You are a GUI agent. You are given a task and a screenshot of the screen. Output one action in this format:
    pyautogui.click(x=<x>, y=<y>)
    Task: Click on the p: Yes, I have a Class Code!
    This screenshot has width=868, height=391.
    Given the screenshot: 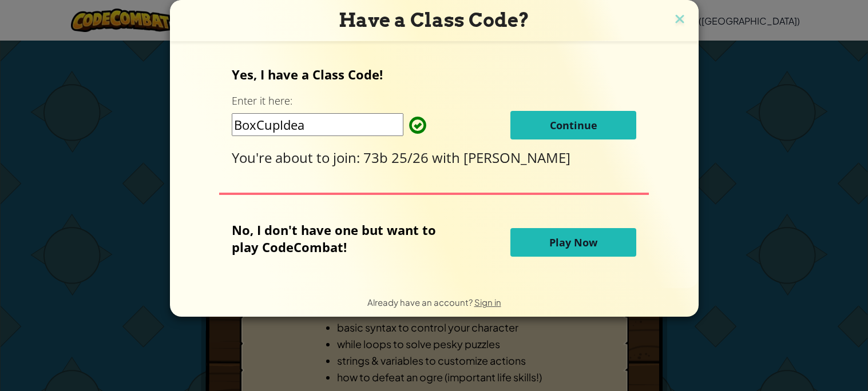 What is the action you would take?
    pyautogui.click(x=434, y=74)
    